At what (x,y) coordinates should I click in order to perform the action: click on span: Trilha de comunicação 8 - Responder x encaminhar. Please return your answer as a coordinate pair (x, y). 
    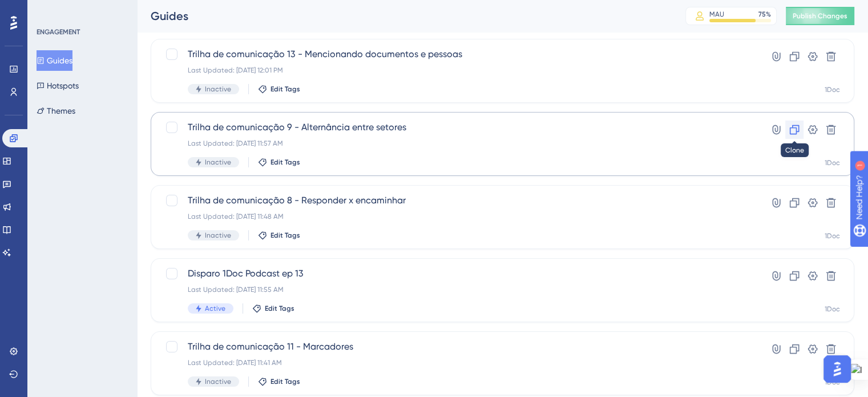
    Looking at the image, I should click on (457, 201).